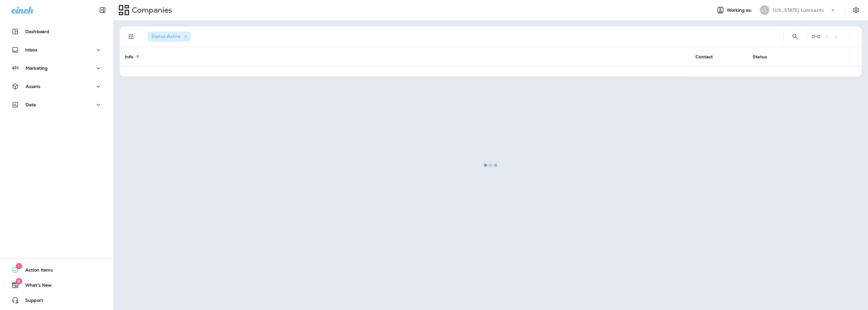  I want to click on span: Action Items, so click(36, 271).